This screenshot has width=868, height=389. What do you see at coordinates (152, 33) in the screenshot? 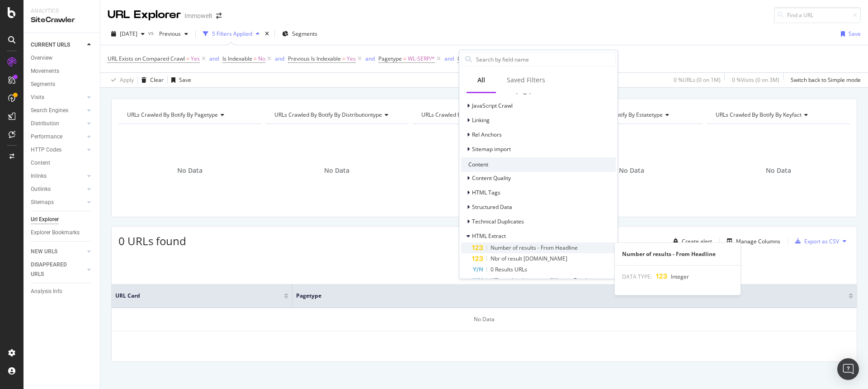
I see `span: vs` at bounding box center [152, 33].